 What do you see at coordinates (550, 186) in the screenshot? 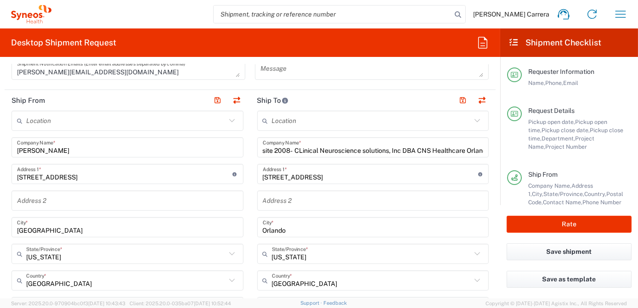
I see `span: Company Name,` at bounding box center [550, 186].